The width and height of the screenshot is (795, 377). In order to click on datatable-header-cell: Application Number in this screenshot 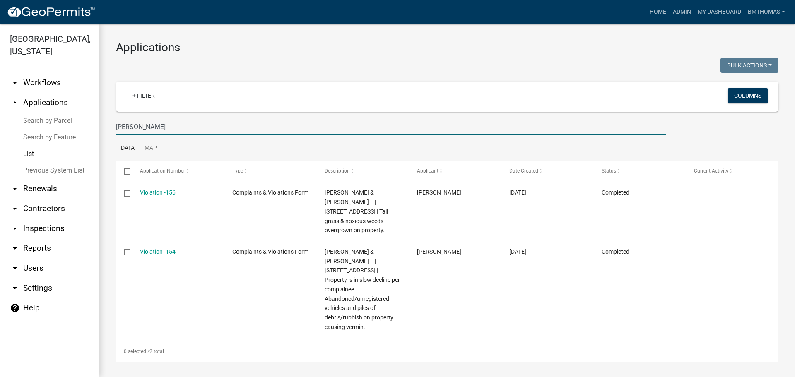, I will do `click(178, 171)`.